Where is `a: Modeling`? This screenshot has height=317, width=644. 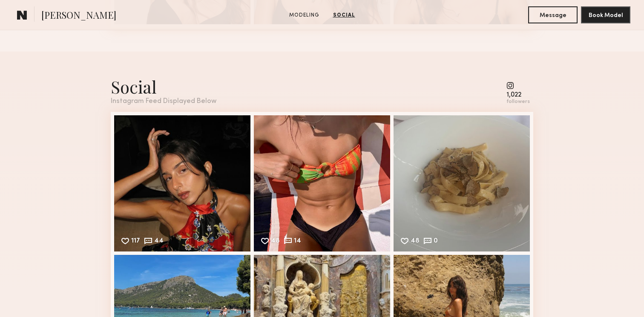 a: Modeling is located at coordinates (304, 15).